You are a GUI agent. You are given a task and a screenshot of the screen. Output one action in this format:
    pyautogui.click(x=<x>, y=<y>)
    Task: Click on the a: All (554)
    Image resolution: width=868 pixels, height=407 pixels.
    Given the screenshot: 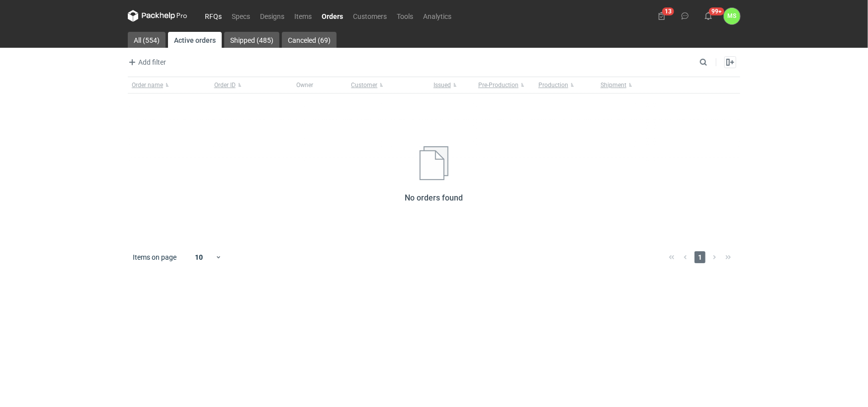 What is the action you would take?
    pyautogui.click(x=146, y=40)
    